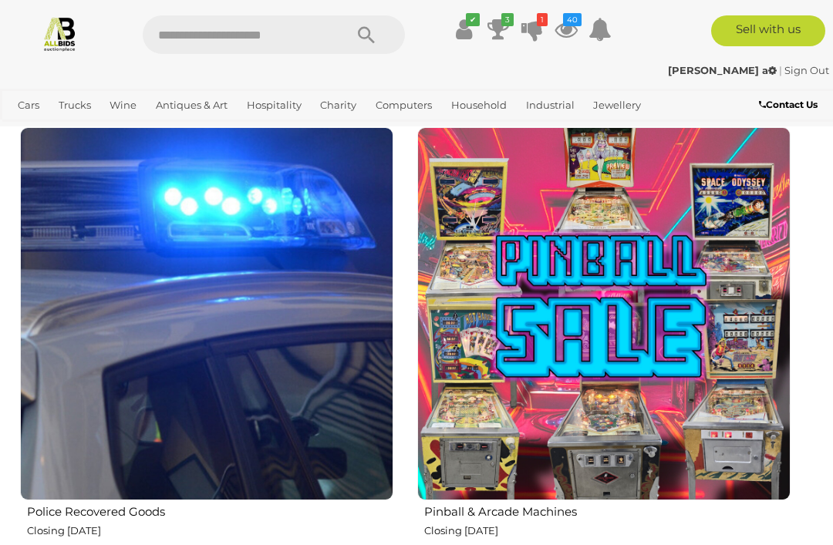 The width and height of the screenshot is (833, 545). Describe the element at coordinates (768, 31) in the screenshot. I see `a: Sell with us` at that location.